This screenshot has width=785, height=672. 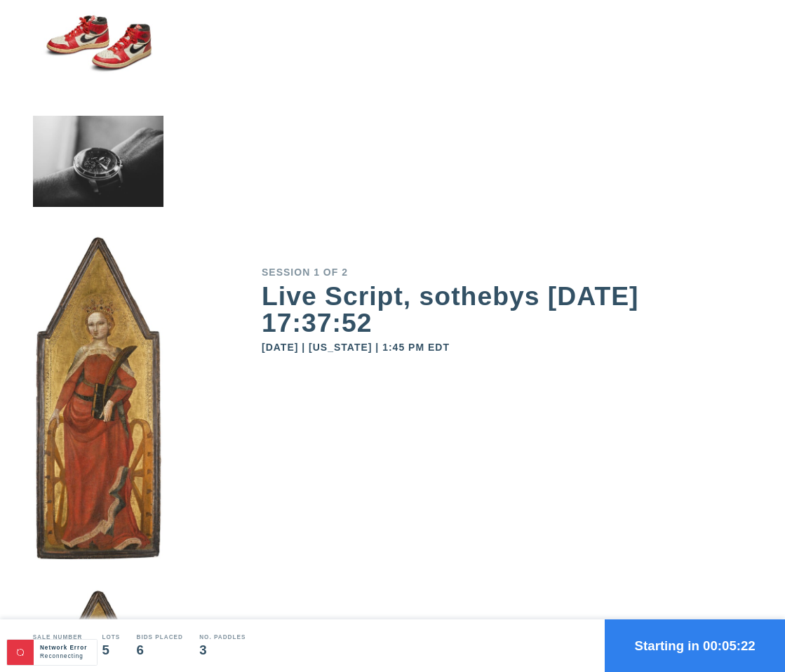 What do you see at coordinates (695, 645) in the screenshot?
I see `button: Starting in 00:05:22` at bounding box center [695, 645].